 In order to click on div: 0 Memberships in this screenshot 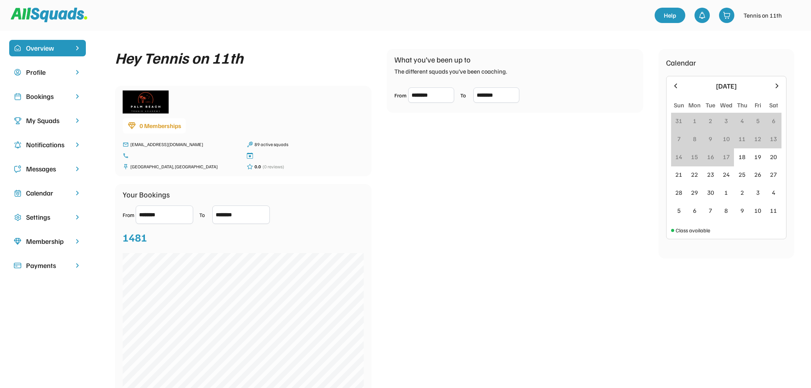, I will do `click(160, 126)`.